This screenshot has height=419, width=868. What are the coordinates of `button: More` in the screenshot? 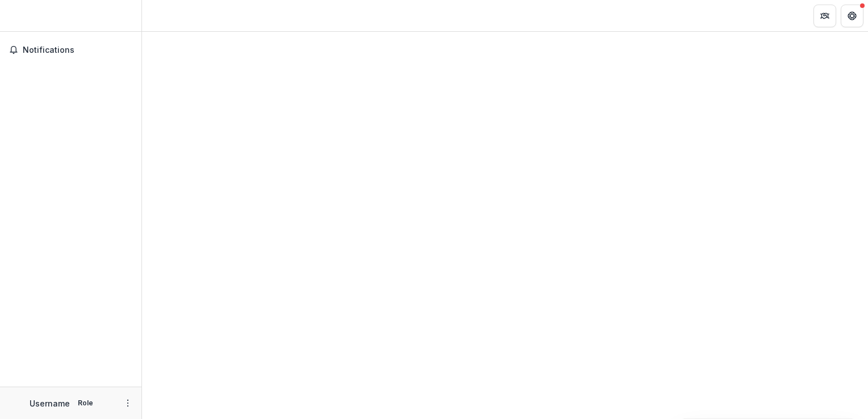 It's located at (128, 403).